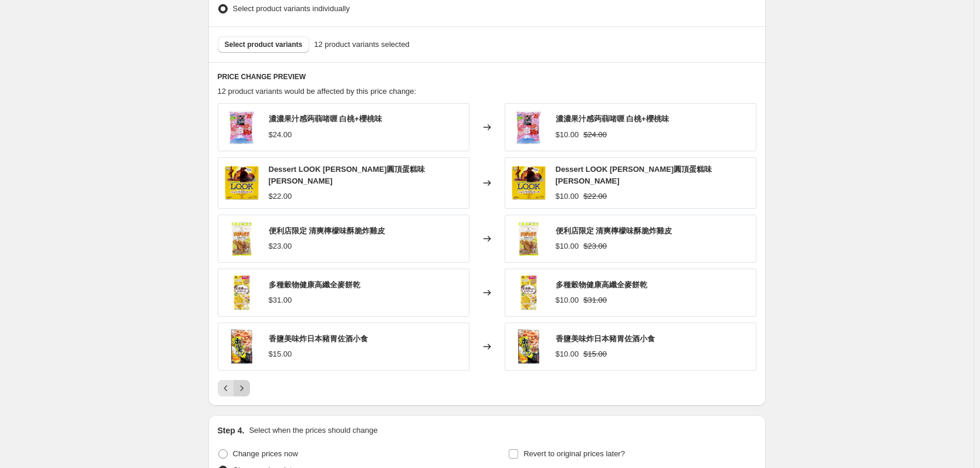 Image resolution: width=980 pixels, height=468 pixels. Describe the element at coordinates (281, 300) in the screenshot. I see `div: $31.00` at that location.